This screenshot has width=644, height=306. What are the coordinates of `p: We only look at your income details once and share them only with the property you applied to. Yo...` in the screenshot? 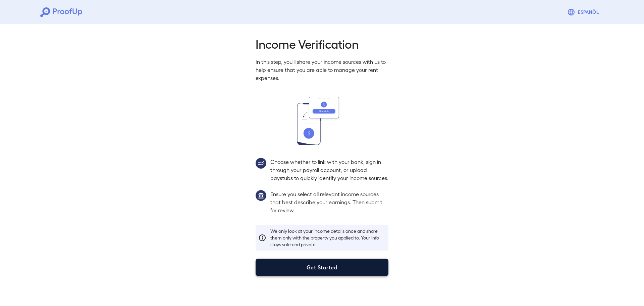 It's located at (328, 238).